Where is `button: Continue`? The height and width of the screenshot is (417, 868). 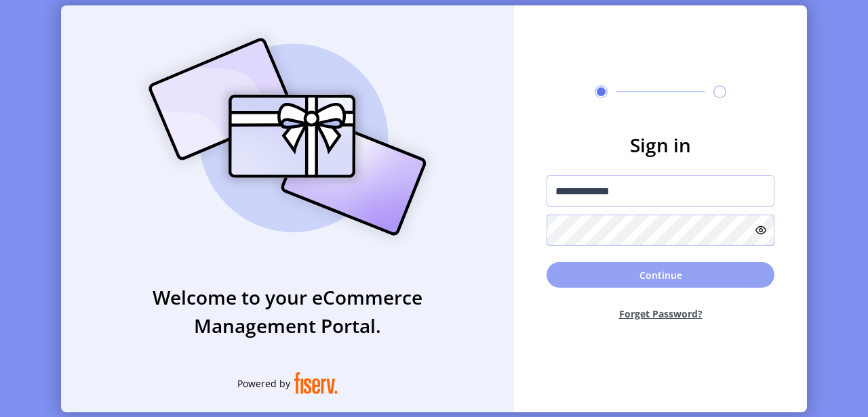 button: Continue is located at coordinates (660, 275).